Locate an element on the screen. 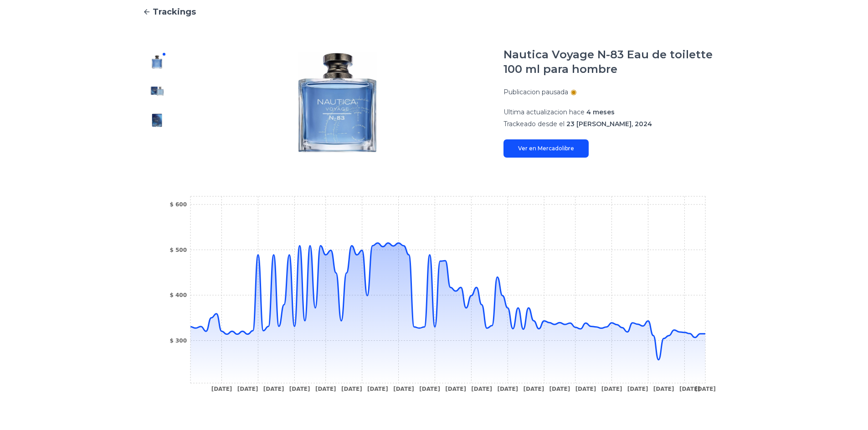  h1: Nautica Voyage N-83 Eau de toilette 100 ml para hombre is located at coordinates (615, 62).